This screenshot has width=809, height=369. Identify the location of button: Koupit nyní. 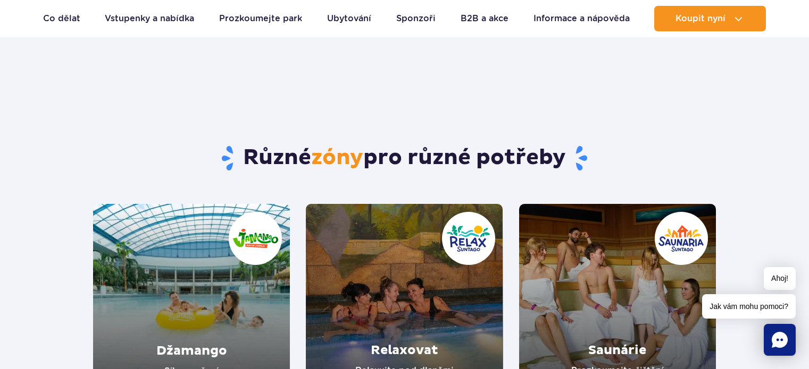
(710, 19).